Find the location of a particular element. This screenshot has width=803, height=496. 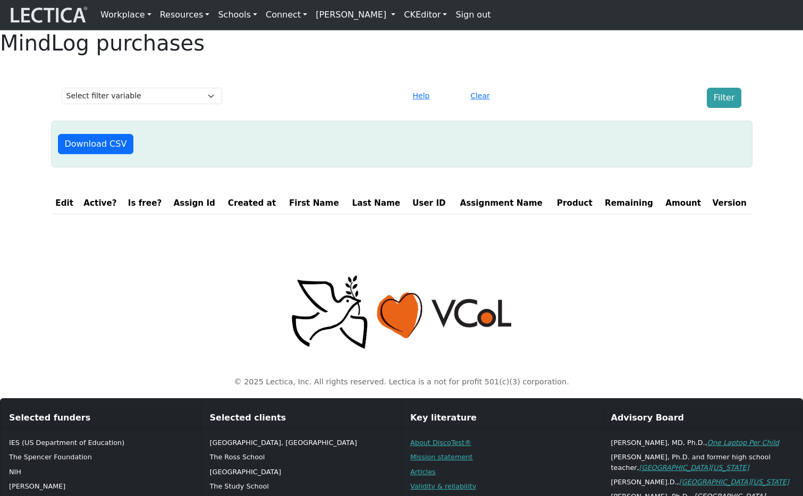

a: One Laptop Per Child is located at coordinates (743, 442).